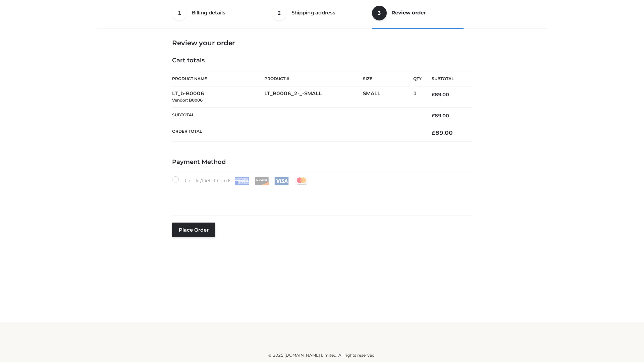 Image resolution: width=644 pixels, height=362 pixels. I want to click on img: Visa, so click(281, 181).